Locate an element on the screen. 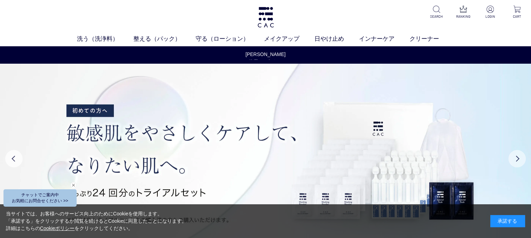 The width and height of the screenshot is (531, 238). p: CART is located at coordinates (516, 16).